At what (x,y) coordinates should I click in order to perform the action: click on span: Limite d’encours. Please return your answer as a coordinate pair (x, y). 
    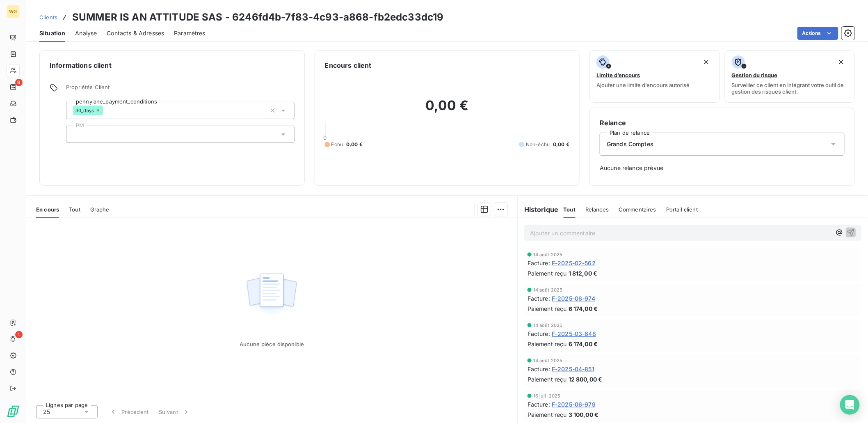
    Looking at the image, I should click on (618, 75).